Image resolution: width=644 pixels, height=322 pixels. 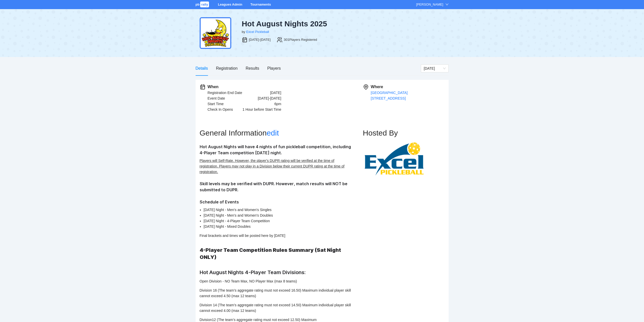 What do you see at coordinates (281, 133) in the screenshot?
I see `h2: General Information` at bounding box center [281, 133].